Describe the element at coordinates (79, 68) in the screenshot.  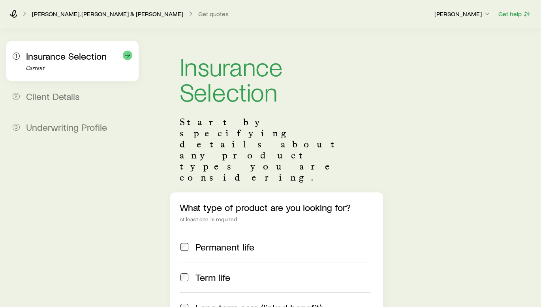
I see `p: Current` at that location.